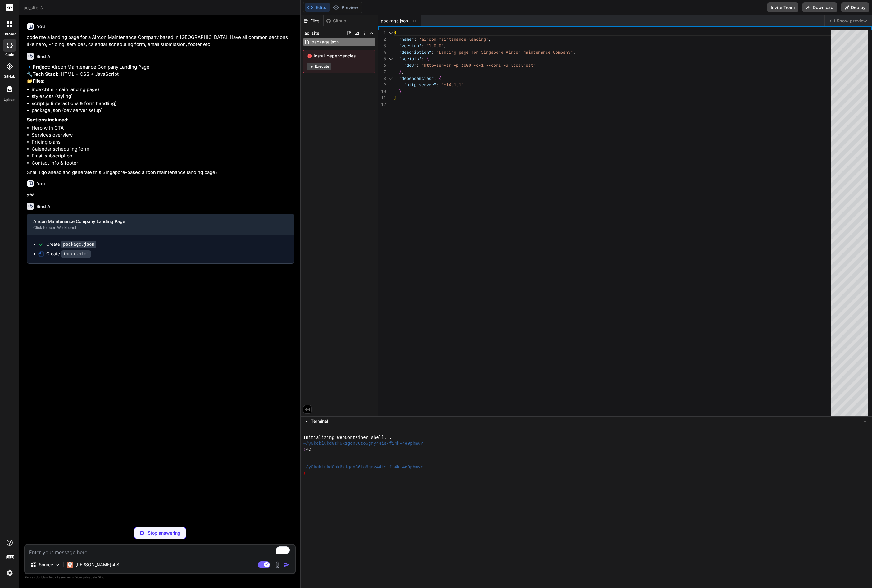  I want to click on div: Files, so click(312, 21).